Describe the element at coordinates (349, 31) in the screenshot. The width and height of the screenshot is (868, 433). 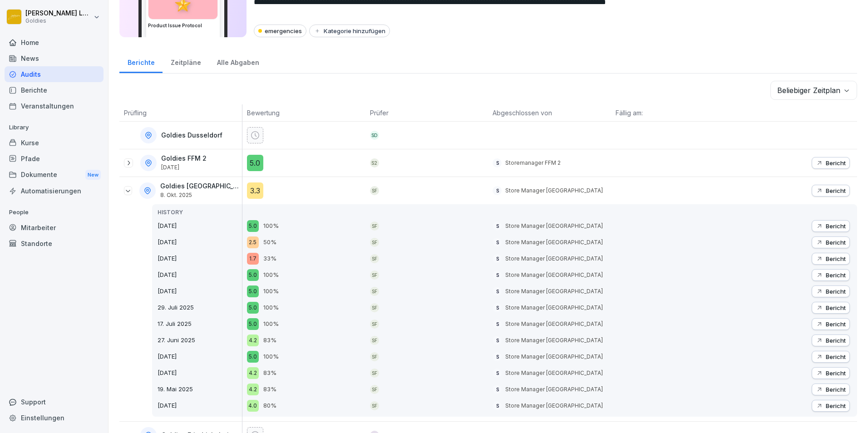
I see `div: Kategorie hinzufügen` at that location.